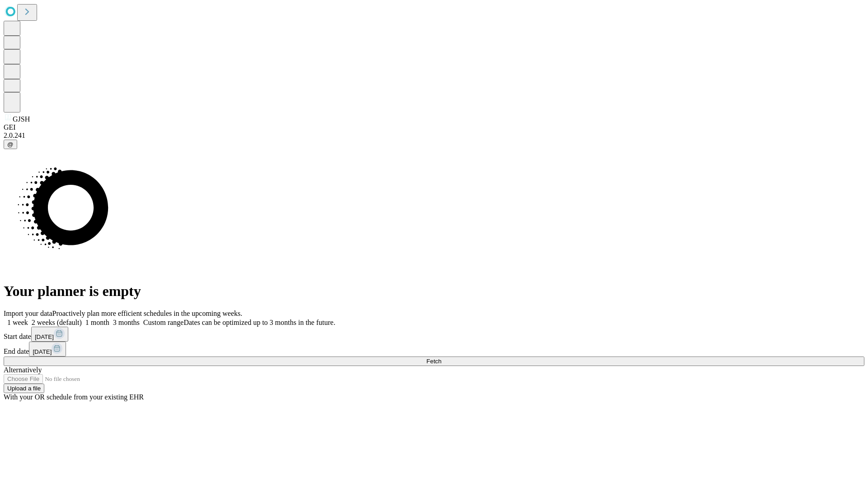 This screenshot has width=868, height=488. Describe the element at coordinates (21, 119) in the screenshot. I see `span: GJSH` at that location.